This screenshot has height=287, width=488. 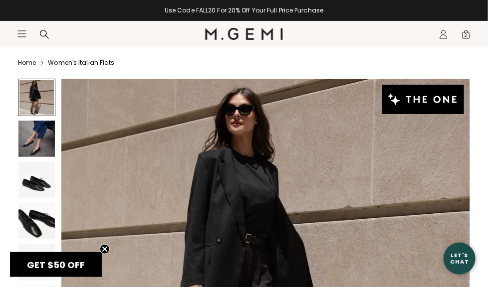 I want to click on div: Let's Chat, so click(x=460, y=258).